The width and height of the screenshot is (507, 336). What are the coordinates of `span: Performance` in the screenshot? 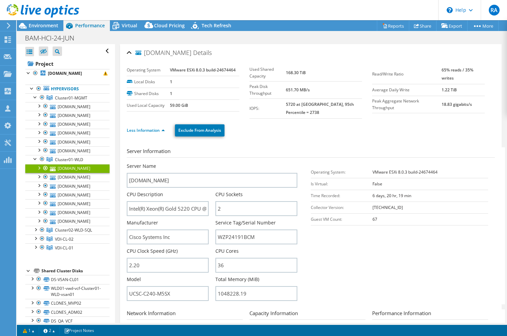 It's located at (90, 25).